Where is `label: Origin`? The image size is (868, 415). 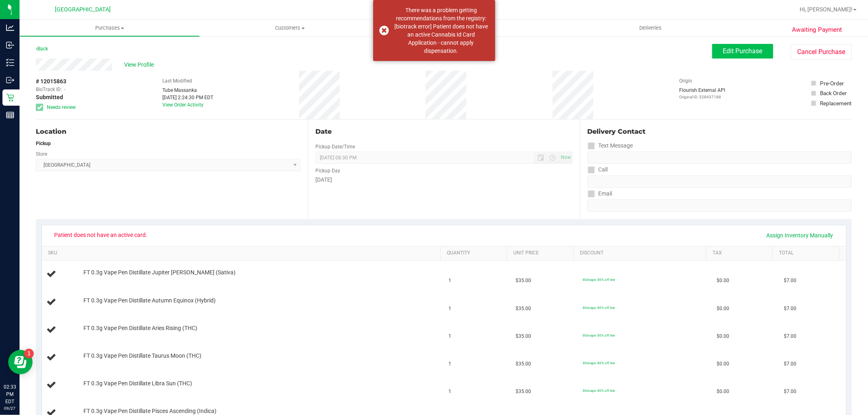
label: Origin is located at coordinates (686, 81).